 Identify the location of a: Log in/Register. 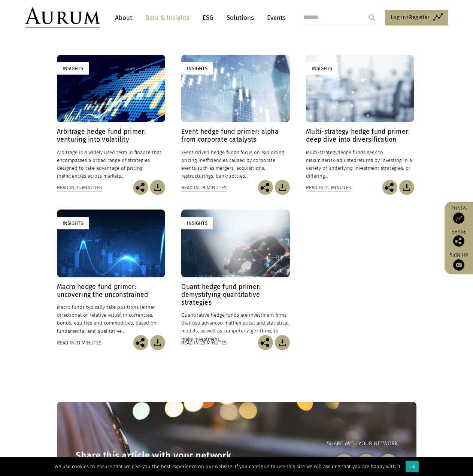
(416, 18).